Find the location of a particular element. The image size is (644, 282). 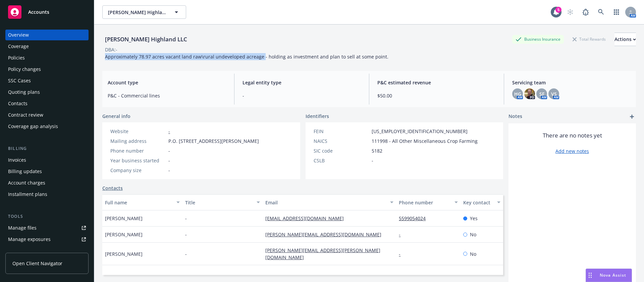

div: Coverage is located at coordinates (19, 47).